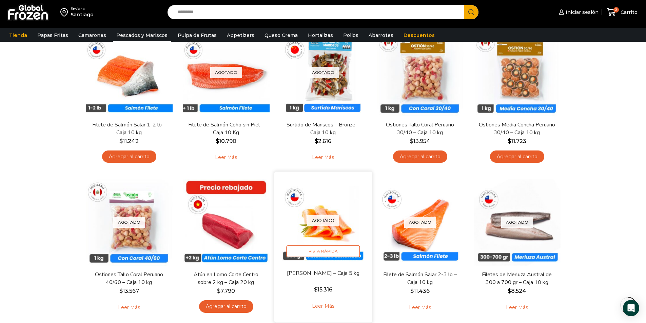 The height and width of the screenshot is (323, 646). Describe the element at coordinates (323, 129) in the screenshot. I see `a: Surtido de Mariscos – Bronze – Caja 10 kg` at that location.